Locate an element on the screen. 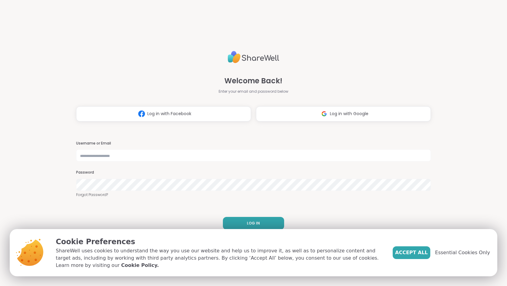 The height and width of the screenshot is (286, 507). h3: Username or Email is located at coordinates (254, 143).